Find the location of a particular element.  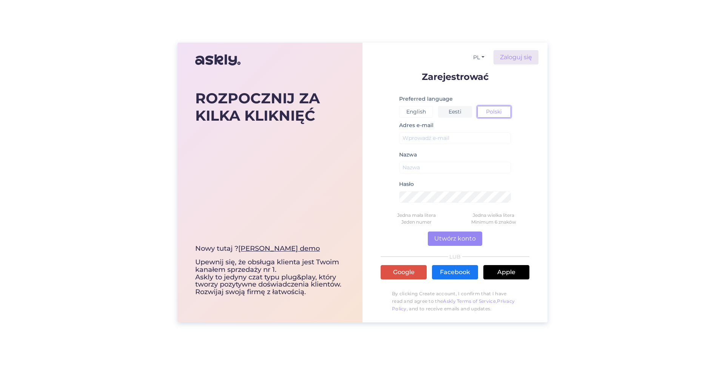

label: Nazwa is located at coordinates (408, 155).